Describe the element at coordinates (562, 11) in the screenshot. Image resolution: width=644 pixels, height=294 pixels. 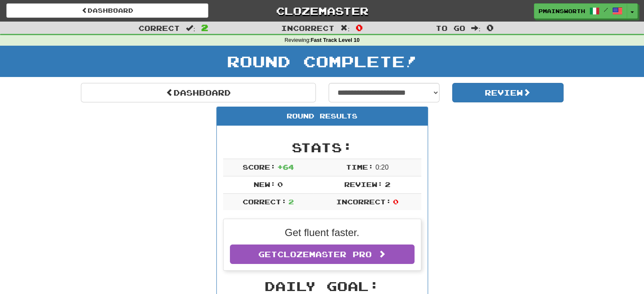
I see `span: pmainsworth` at that location.